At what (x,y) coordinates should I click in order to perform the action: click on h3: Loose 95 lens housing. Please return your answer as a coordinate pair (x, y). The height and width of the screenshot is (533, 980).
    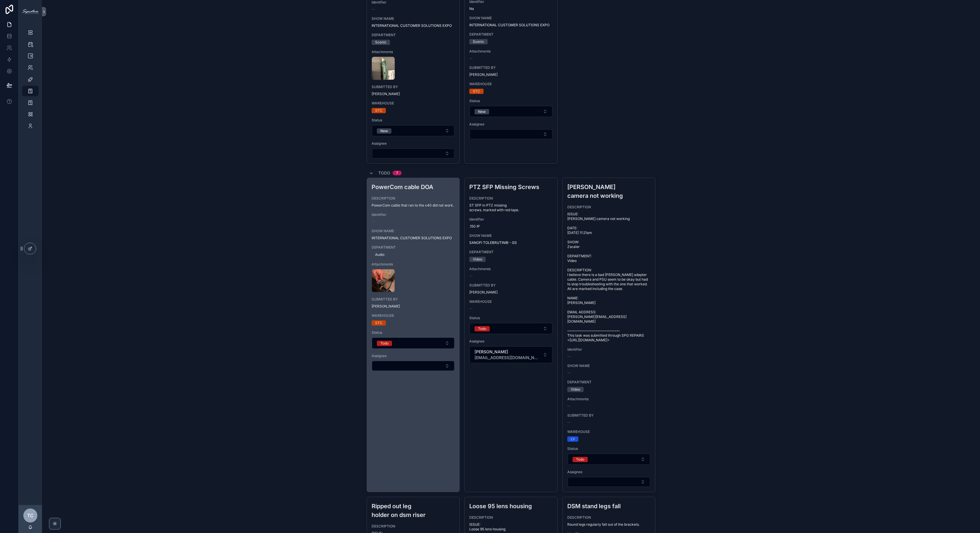
    Looking at the image, I should click on (511, 506).